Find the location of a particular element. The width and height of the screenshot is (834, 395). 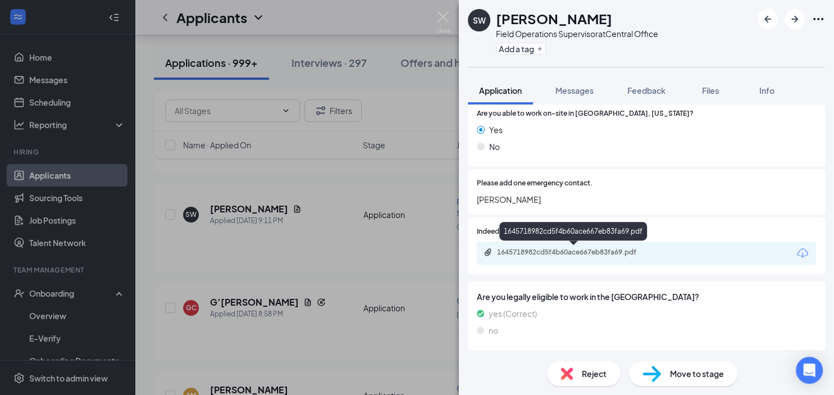

svg: Paperclip is located at coordinates (488, 252).